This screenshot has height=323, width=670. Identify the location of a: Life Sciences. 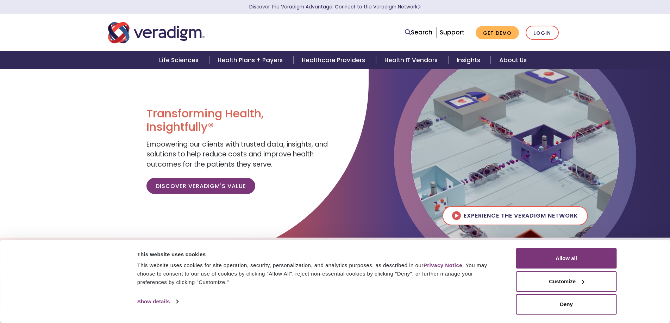
(180, 60).